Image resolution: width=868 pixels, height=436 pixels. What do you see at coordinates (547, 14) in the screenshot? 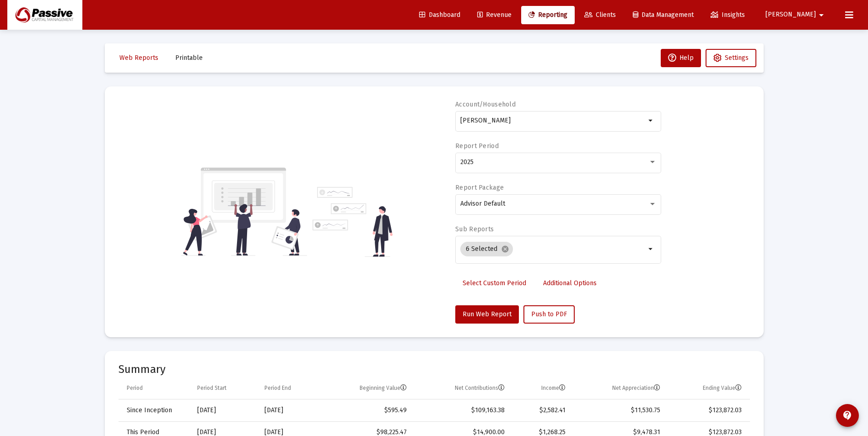
I see `span: Reporting` at bounding box center [547, 14].